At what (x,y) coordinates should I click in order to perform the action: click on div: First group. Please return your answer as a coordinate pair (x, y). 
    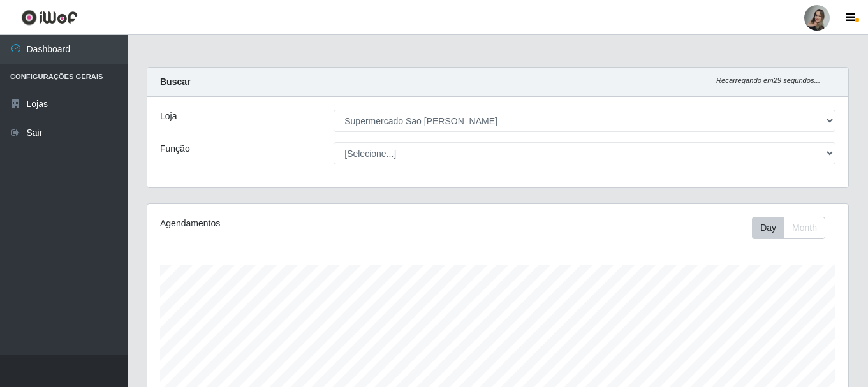
    Looking at the image, I should click on (788, 227).